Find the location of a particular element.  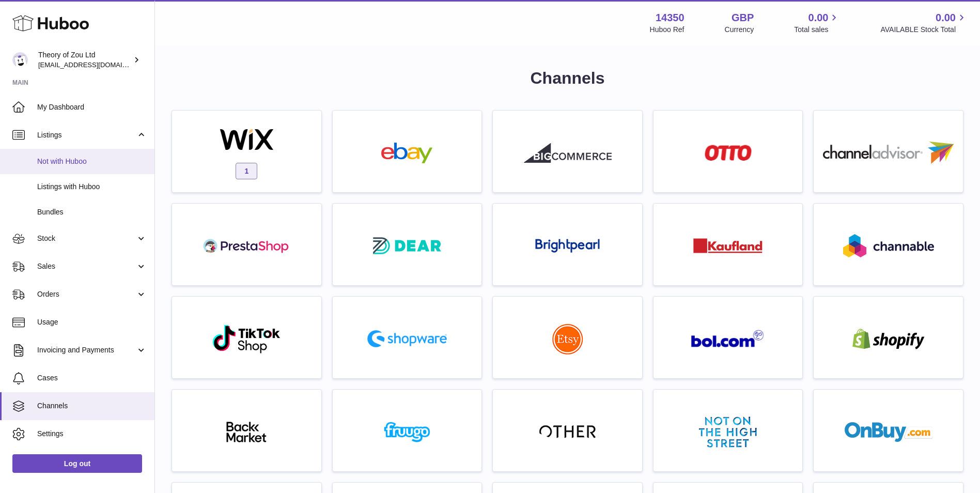

span: Stock is located at coordinates (86, 239).